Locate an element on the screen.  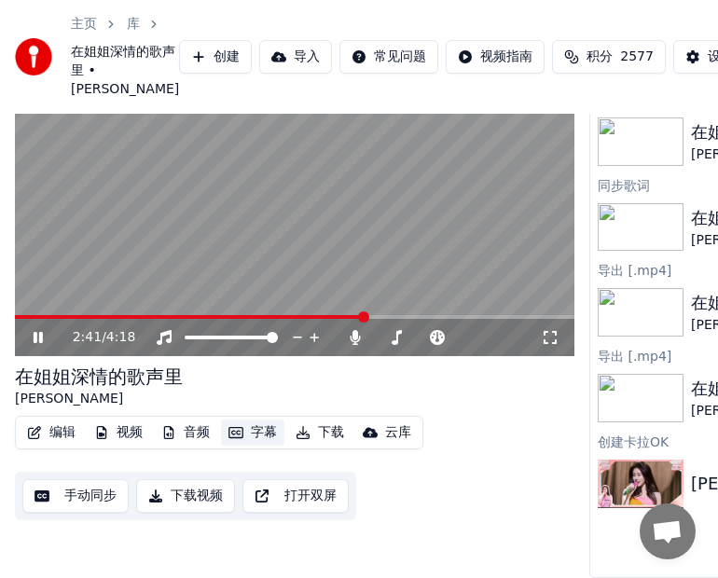
a: 库 is located at coordinates (133, 24).